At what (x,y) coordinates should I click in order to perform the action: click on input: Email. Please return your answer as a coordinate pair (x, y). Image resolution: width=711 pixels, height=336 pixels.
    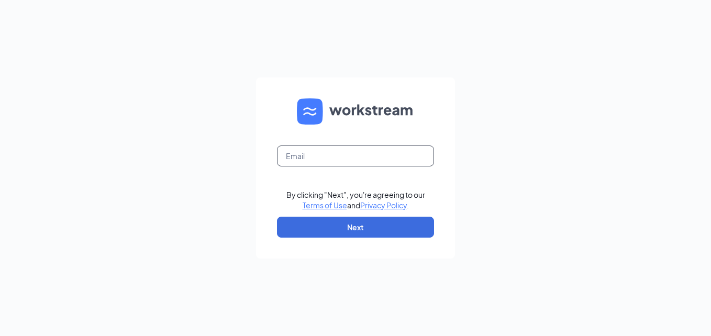
    Looking at the image, I should click on (356, 156).